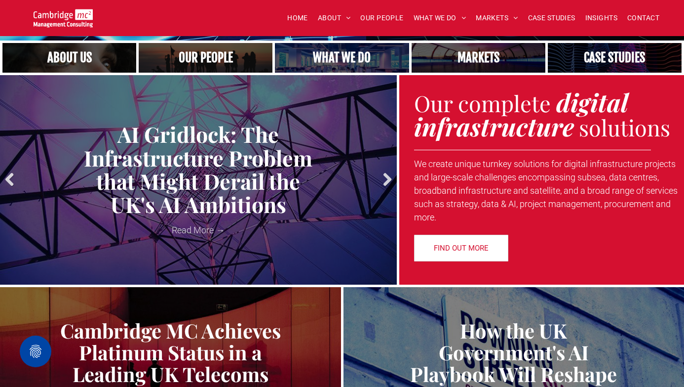  What do you see at coordinates (461, 248) in the screenshot?
I see `a: FIND OUT MORE` at bounding box center [461, 248].